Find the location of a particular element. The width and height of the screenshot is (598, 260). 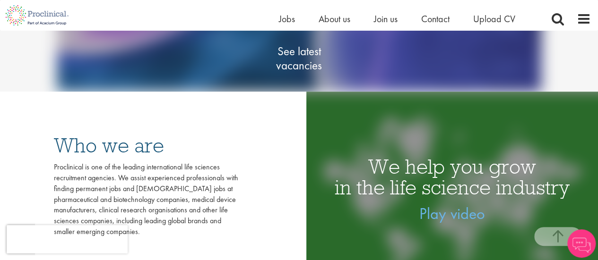

div: Proclinical is one of the leading international life sciences recruitment agencies. We assist exp... is located at coordinates (146, 200).